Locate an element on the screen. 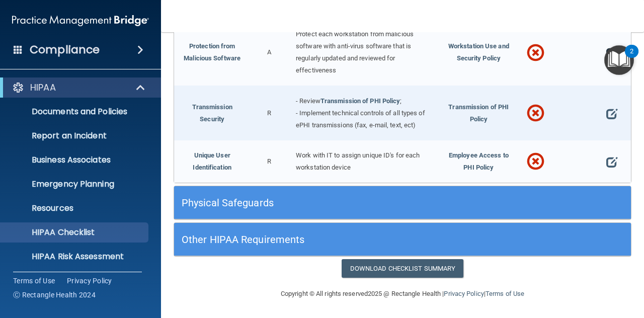  h4: Compliance is located at coordinates (65, 50).